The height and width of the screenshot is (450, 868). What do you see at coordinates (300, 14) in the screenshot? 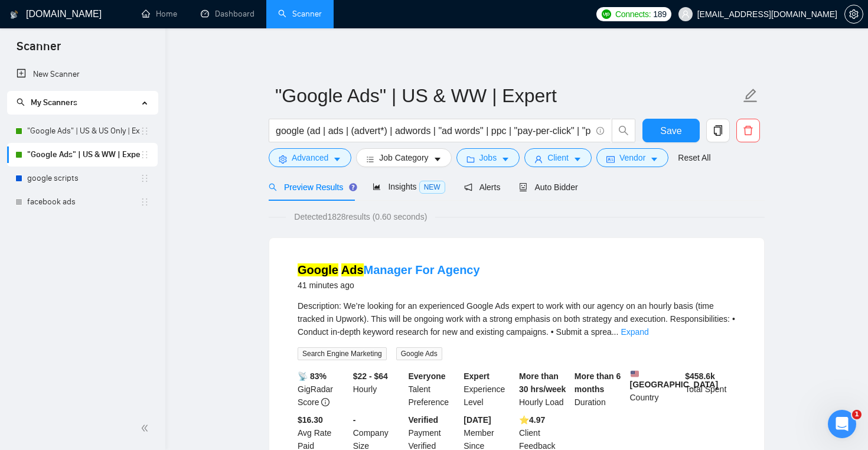
I see `a: searchScanner` at bounding box center [300, 14].